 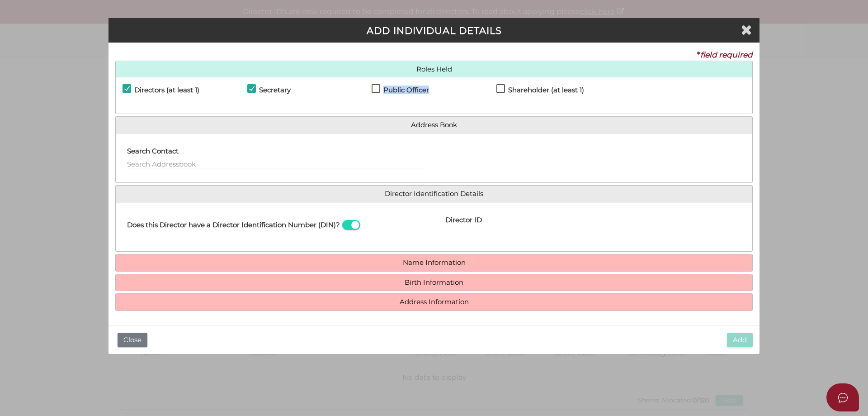 I want to click on h4: Does this Director have a Director Identification Number (DIN)?, so click(x=233, y=225).